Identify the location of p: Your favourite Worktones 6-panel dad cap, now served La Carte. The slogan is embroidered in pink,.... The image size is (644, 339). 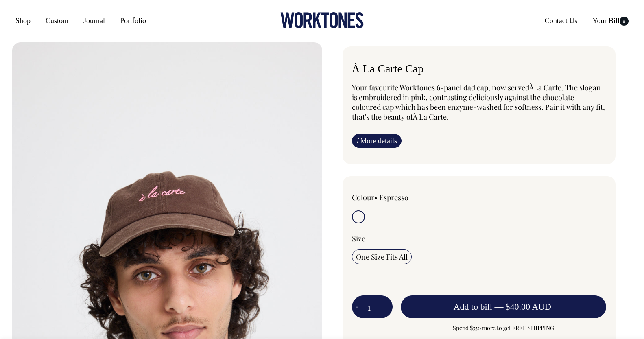
(480, 102).